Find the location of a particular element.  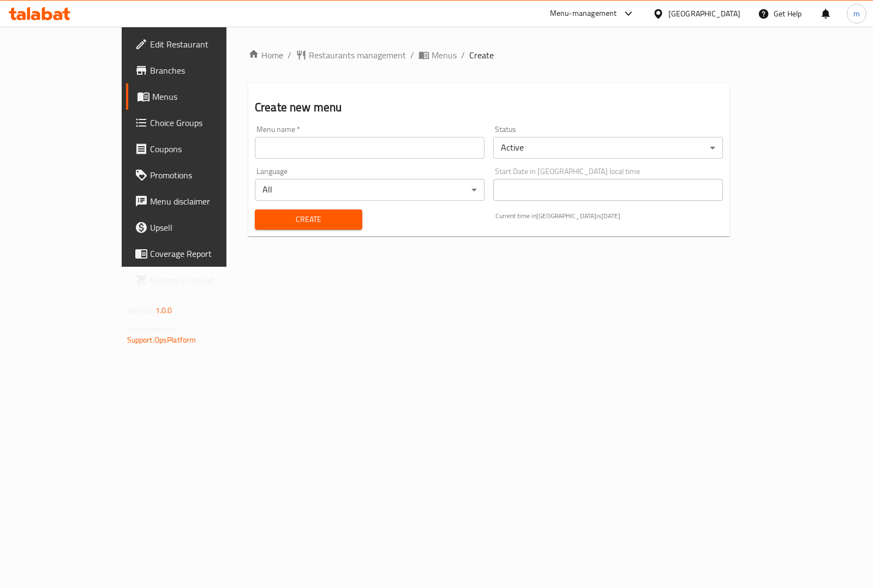

span: Choice Groups is located at coordinates (204, 123).